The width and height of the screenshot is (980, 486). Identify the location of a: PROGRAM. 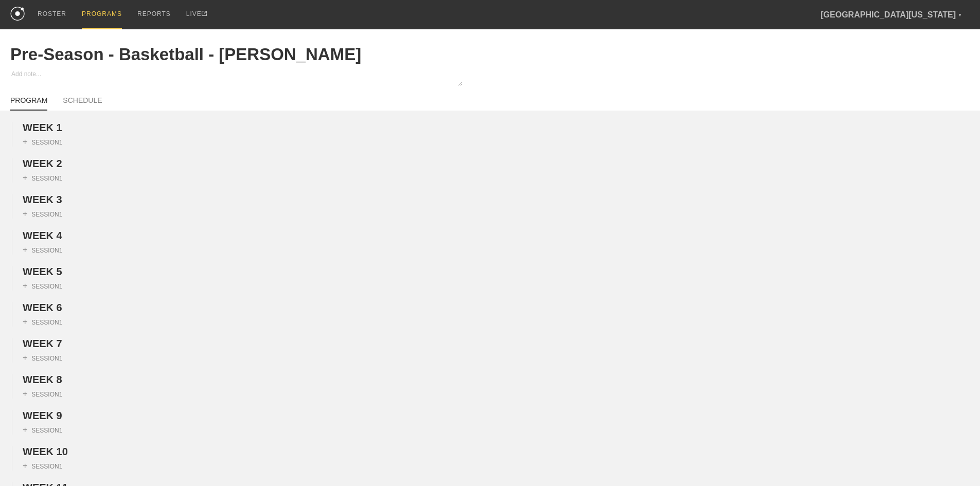
(29, 104).